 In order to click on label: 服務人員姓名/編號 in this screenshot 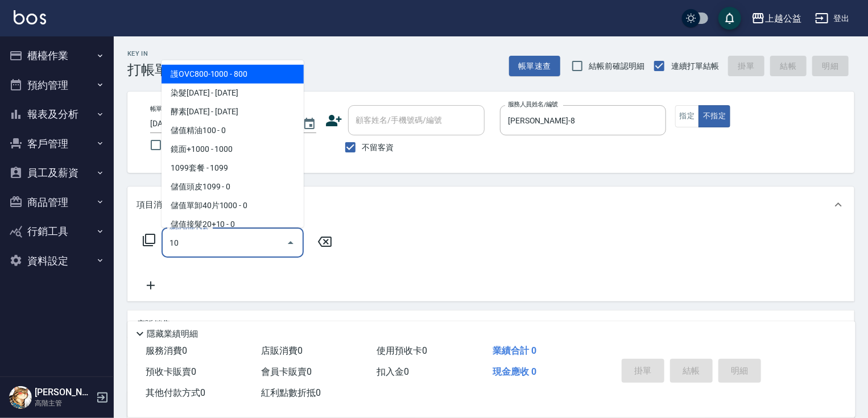, I will do `click(533, 104)`.